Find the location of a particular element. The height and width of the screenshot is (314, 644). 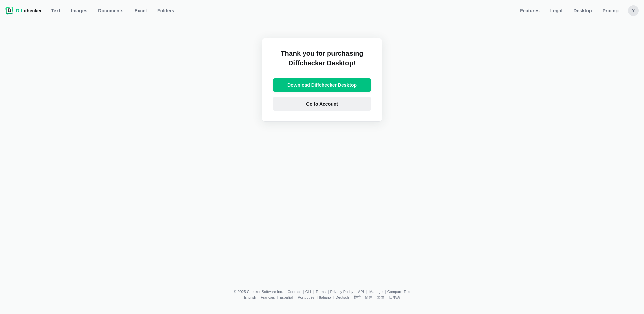

a: Terms is located at coordinates (321, 292).